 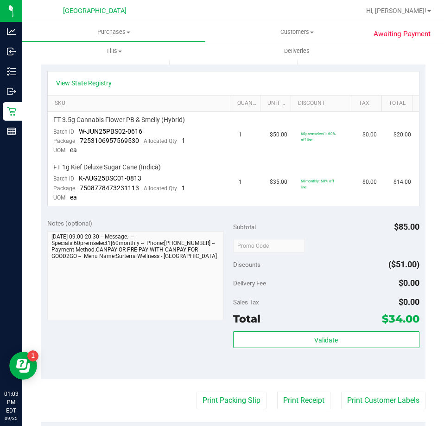 What do you see at coordinates (231, 400) in the screenshot?
I see `button: Print Packing Slip` at bounding box center [231, 400].